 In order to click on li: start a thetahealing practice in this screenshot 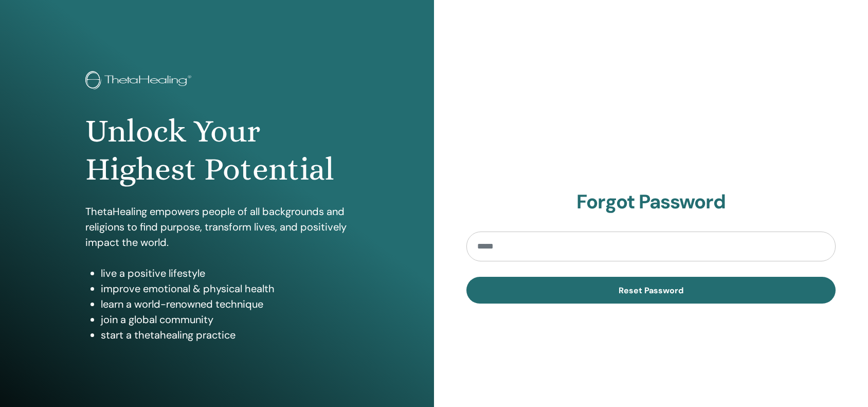, I will do `click(225, 335)`.